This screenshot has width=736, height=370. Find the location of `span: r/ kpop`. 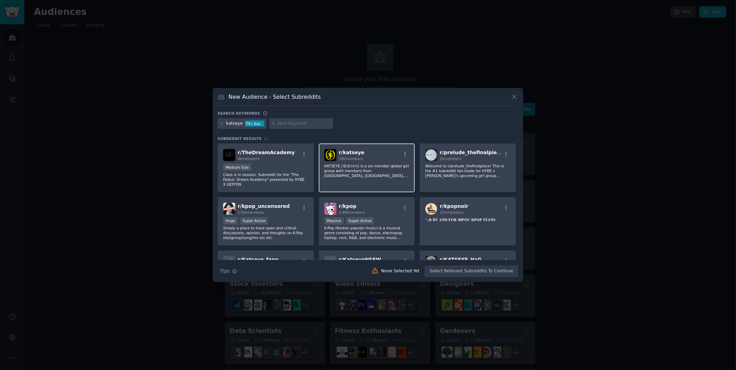

span: r/ kpop is located at coordinates (347, 206).